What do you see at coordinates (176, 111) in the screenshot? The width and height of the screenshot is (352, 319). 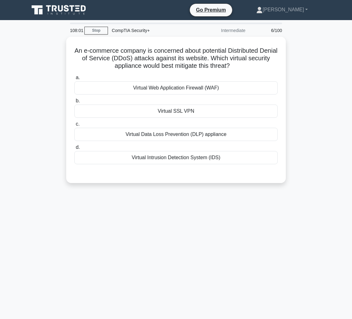 I see `div: Virtual SSL VPN` at bounding box center [176, 111].